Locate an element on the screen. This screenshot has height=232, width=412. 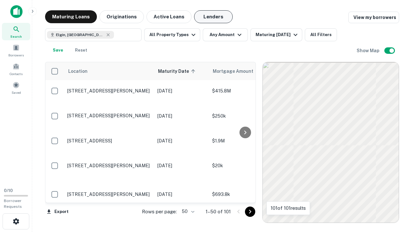
a: Search is located at coordinates (16, 32).